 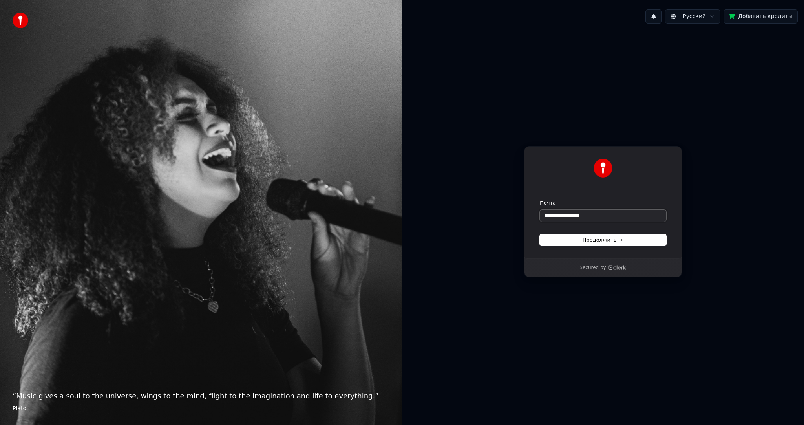 I want to click on img: youka, so click(x=20, y=20).